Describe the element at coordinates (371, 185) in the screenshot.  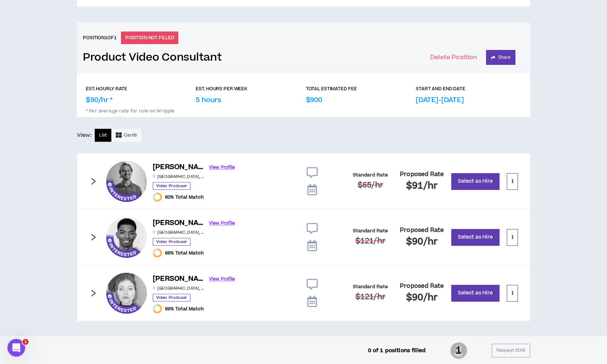
I see `span: $65 /hr` at that location.